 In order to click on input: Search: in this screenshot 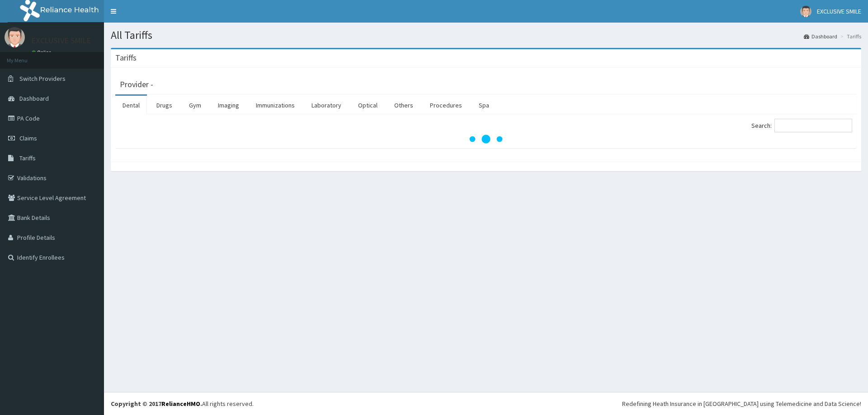, I will do `click(813, 125)`.